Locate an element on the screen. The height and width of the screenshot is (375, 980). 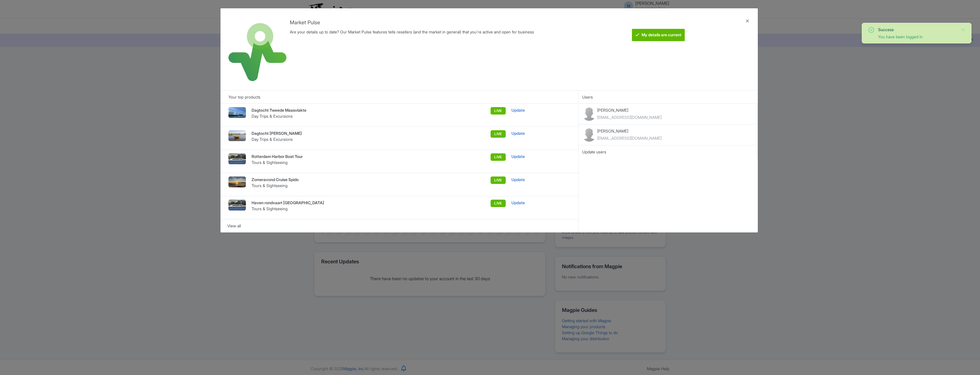
div: Users is located at coordinates (669, 97).